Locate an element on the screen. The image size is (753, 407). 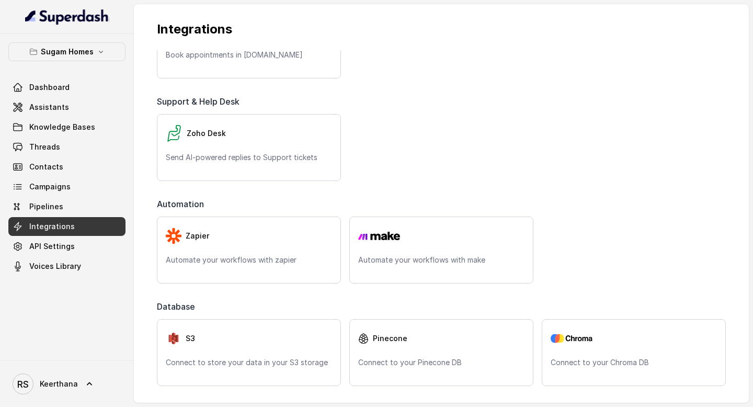
a: Voices Library is located at coordinates (67, 266).